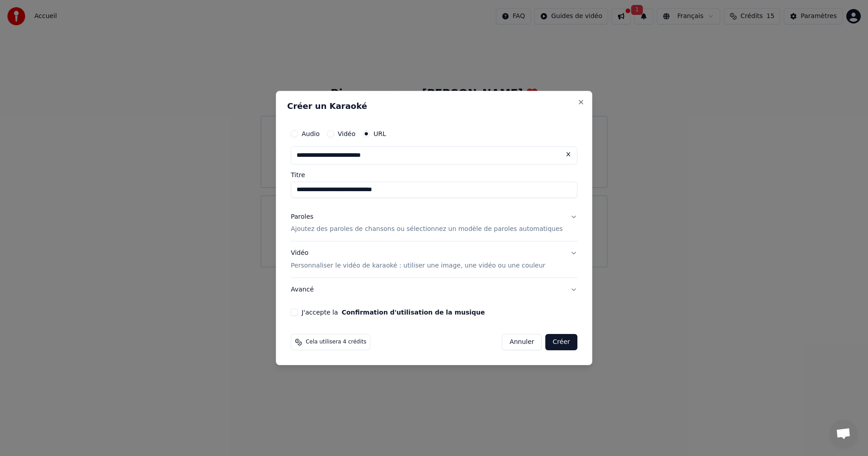  What do you see at coordinates (379, 134) in the screenshot?
I see `label: URL` at bounding box center [379, 134].